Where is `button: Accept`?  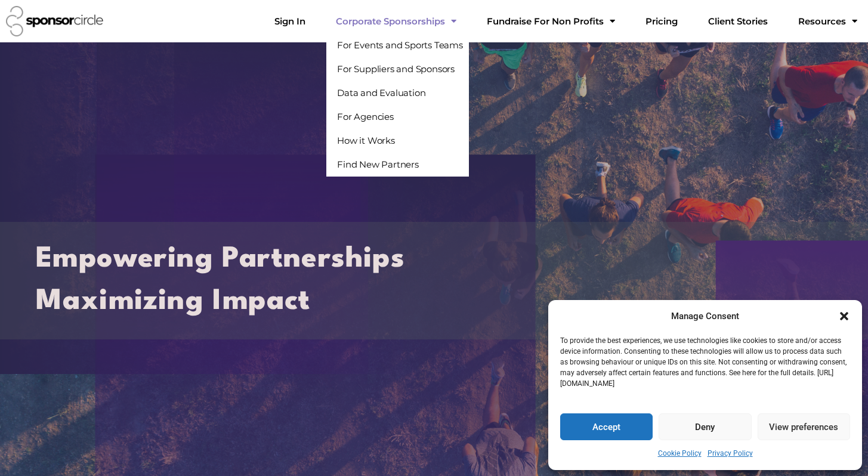 button: Accept is located at coordinates (606, 426).